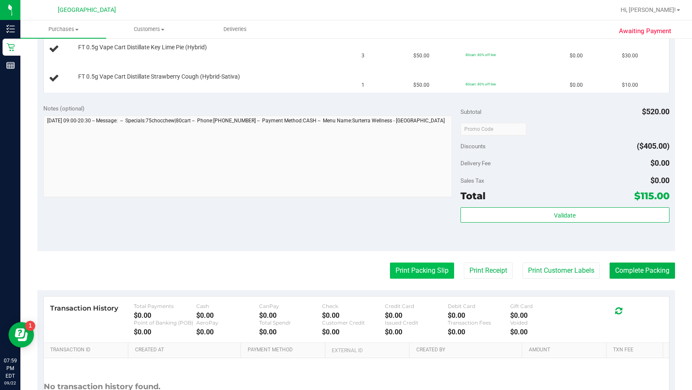 Image resolution: width=692 pixels, height=390 pixels. Describe the element at coordinates (186, 350) in the screenshot. I see `a: Created At` at that location.